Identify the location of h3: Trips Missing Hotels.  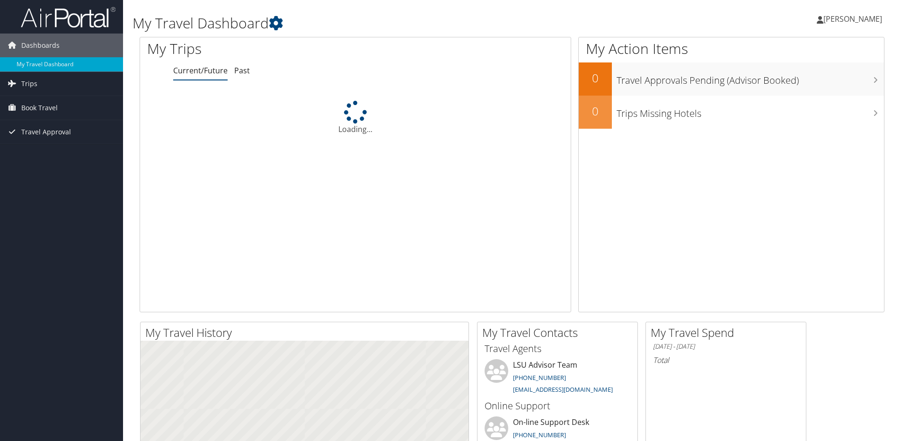
(750, 111).